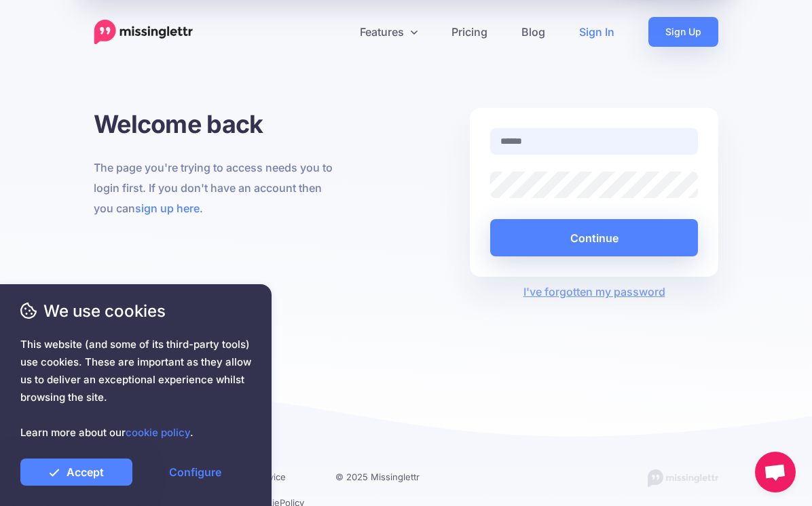 This screenshot has width=812, height=506. What do you see at coordinates (388, 32) in the screenshot?
I see `a: Features` at bounding box center [388, 32].